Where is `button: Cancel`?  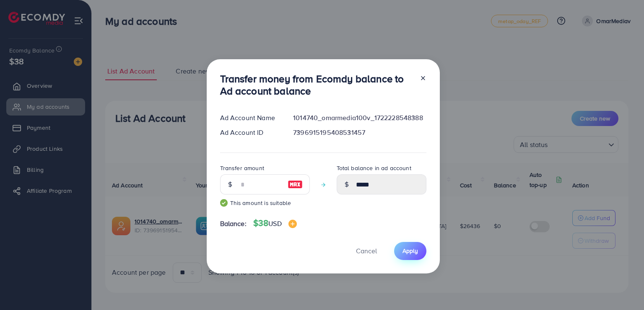 button: Cancel is located at coordinates (366, 251).